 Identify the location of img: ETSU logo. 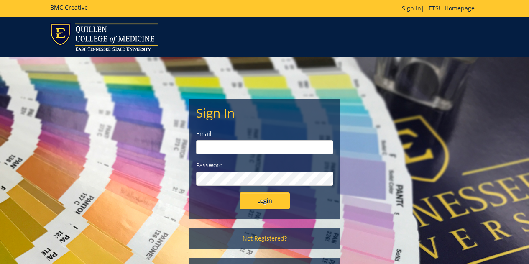
(104, 37).